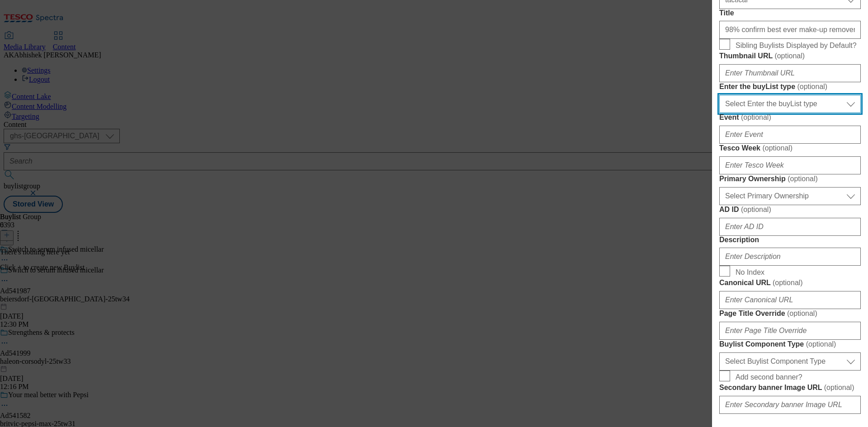  Describe the element at coordinates (790, 87) in the screenshot. I see `label: Enter the buyList type` at that location.